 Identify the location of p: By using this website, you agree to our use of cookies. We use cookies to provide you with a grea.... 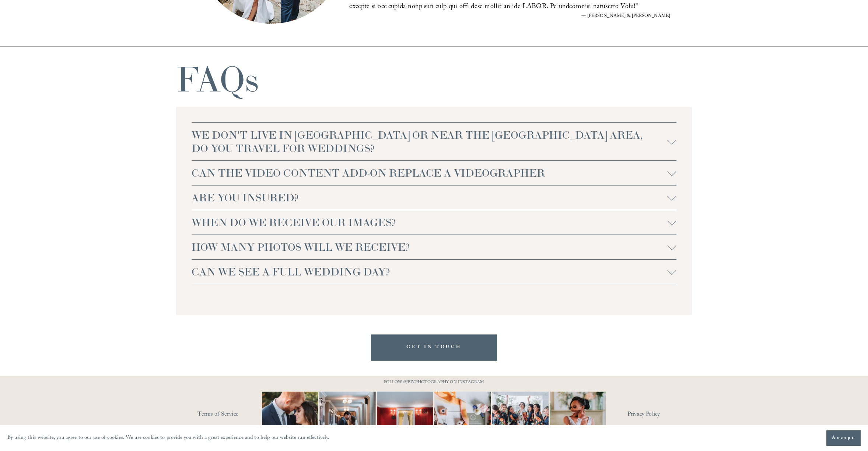
(168, 438).